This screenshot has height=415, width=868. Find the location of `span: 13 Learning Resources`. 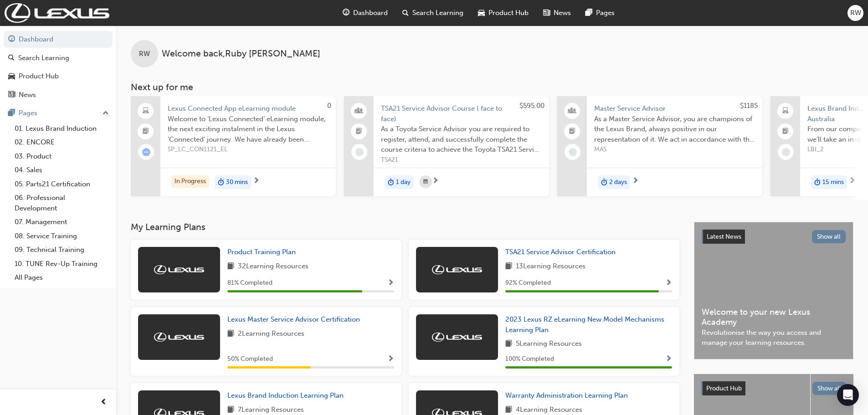

span: 13 Learning Resources is located at coordinates (550, 267).